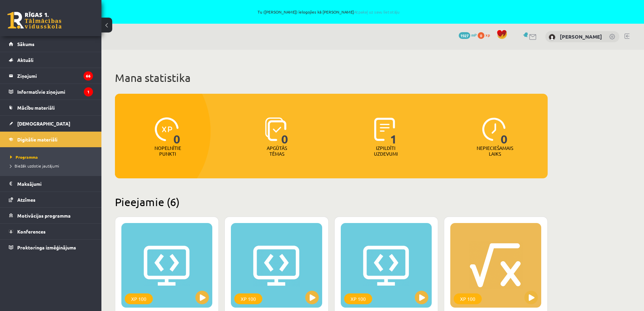 This screenshot has width=644, height=311. I want to click on span: Motivācijas programma, so click(44, 216).